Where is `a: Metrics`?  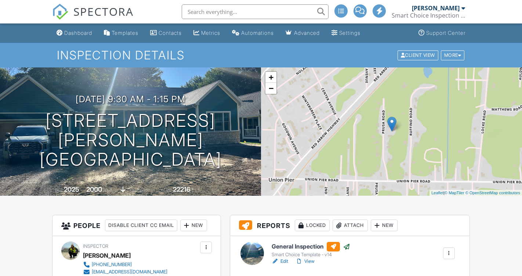
a: Metrics is located at coordinates (207, 33).